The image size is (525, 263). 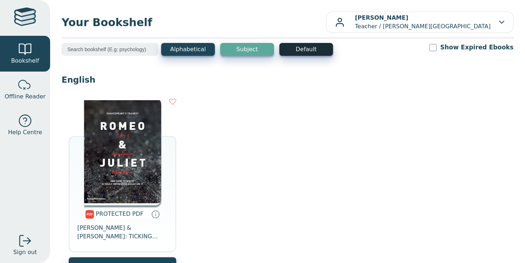 What do you see at coordinates (194, 22) in the screenshot?
I see `span: Your Bookshelf` at bounding box center [194, 22].